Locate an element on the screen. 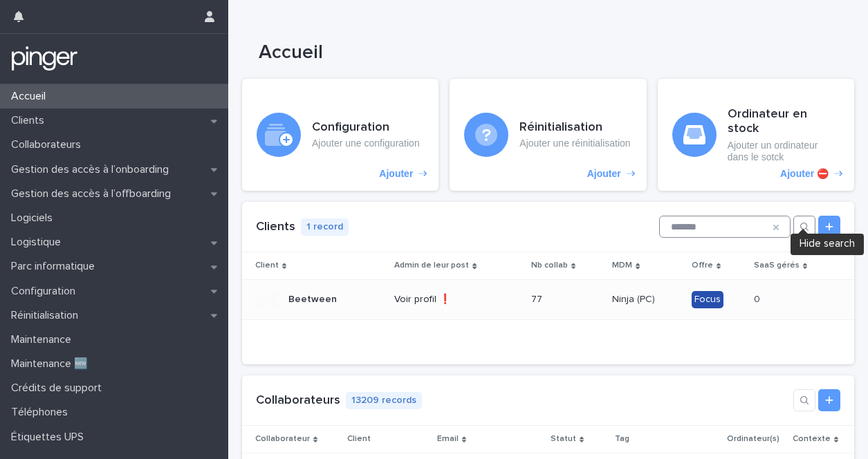  p: Nb collab is located at coordinates (549, 265).